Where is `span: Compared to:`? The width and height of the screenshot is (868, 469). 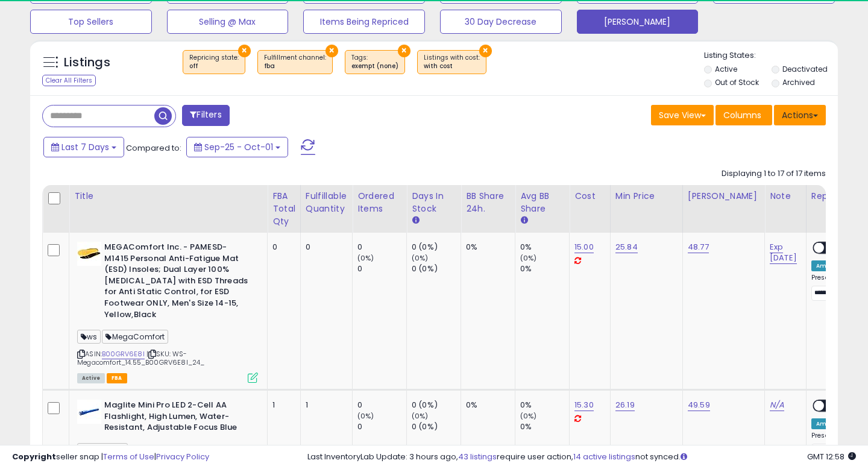
span: Compared to: is located at coordinates (154, 148).